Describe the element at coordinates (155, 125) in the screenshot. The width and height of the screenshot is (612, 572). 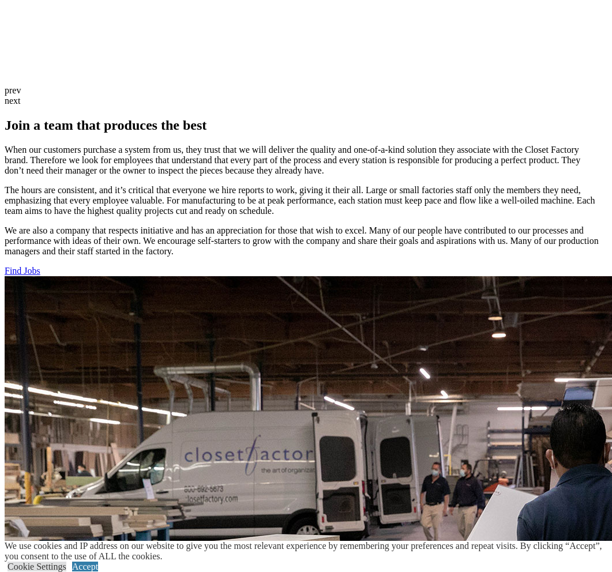
I see `span: produces the best` at that location.